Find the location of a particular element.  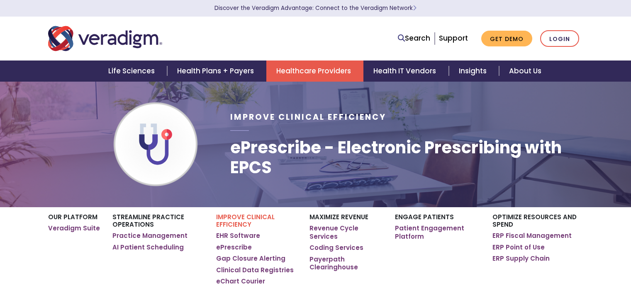

a: ePrescribe is located at coordinates (234, 248).